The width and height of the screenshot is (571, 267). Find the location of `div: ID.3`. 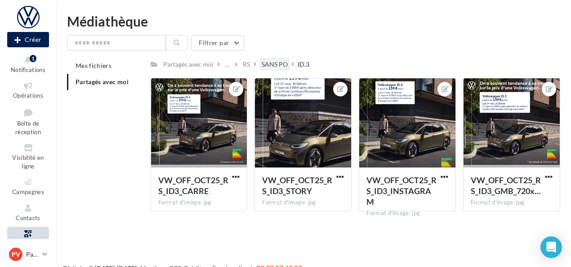

div: ID.3 is located at coordinates (304, 64).